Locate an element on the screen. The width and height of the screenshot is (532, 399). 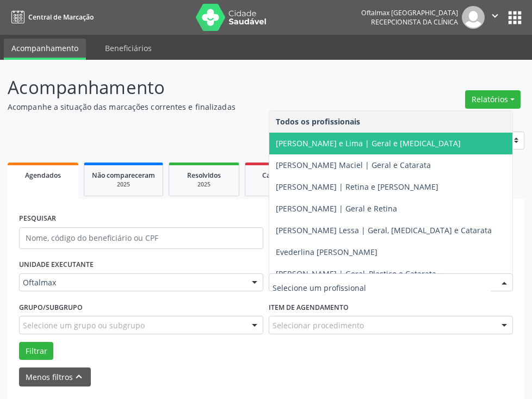
span: Todos os profissionais is located at coordinates (317, 121).